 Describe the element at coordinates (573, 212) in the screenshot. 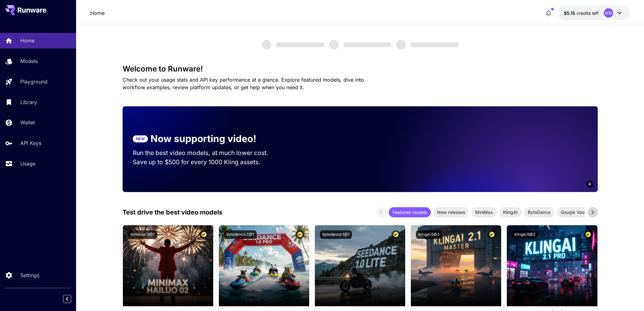

I see `span: Google Veo` at that location.